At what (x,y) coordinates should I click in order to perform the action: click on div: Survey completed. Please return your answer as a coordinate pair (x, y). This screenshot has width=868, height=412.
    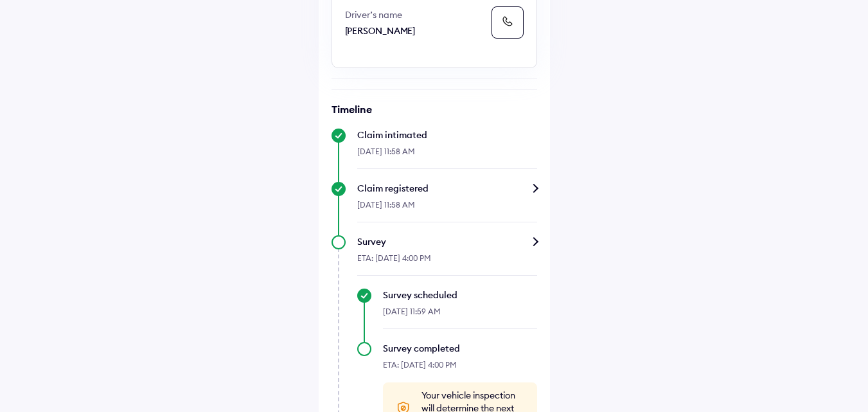
    Looking at the image, I should click on (460, 348).